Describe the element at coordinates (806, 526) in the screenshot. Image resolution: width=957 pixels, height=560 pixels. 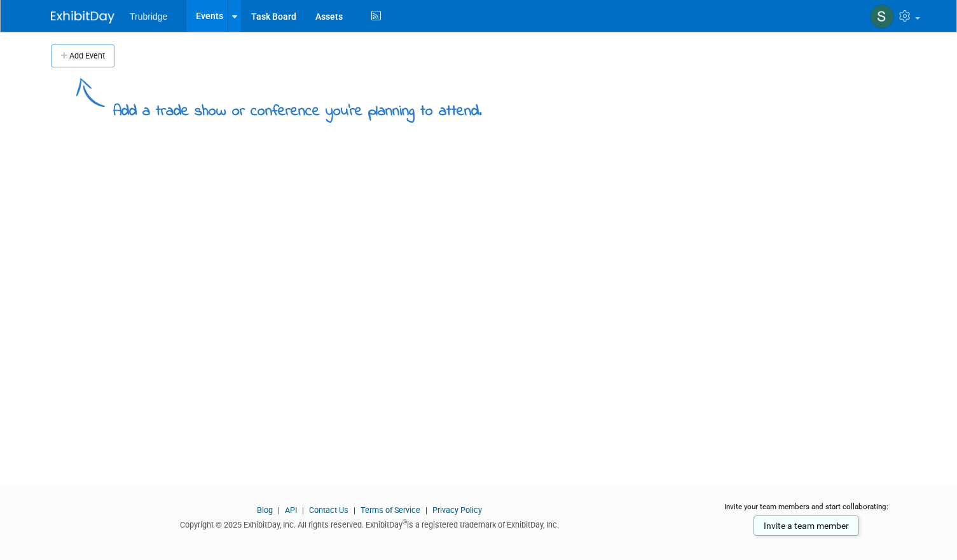
I see `a: Invite a team member` at that location.